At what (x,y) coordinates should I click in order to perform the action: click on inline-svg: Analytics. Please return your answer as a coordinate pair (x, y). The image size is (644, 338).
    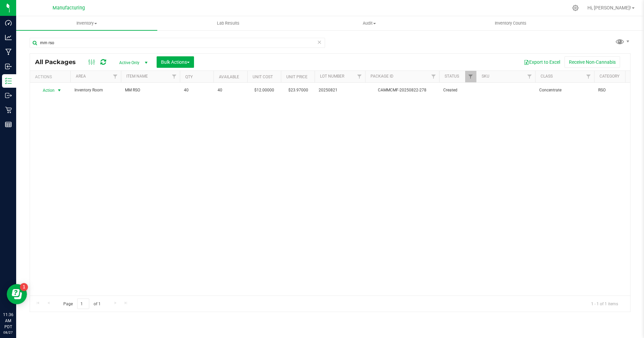
    Looking at the image, I should click on (8, 37).